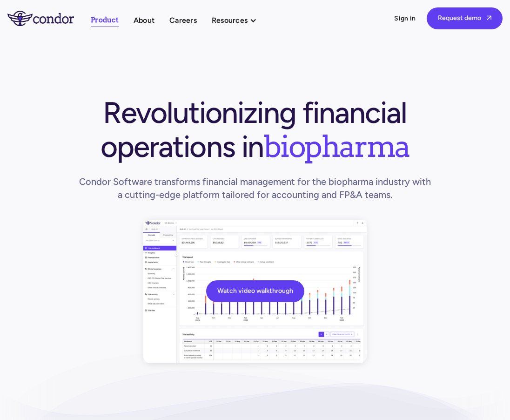 The height and width of the screenshot is (420, 510). What do you see at coordinates (255, 129) in the screenshot?
I see `h1: Revolutionizing financial operations in` at bounding box center [255, 129].